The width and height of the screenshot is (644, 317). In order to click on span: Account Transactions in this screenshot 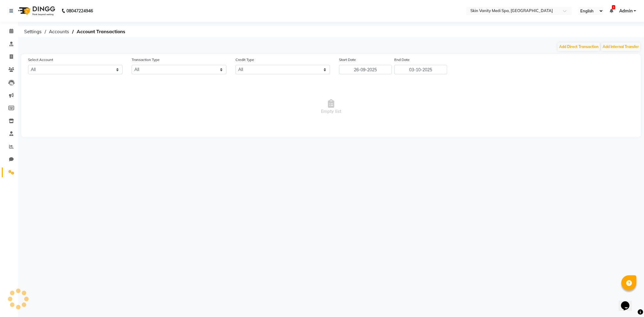, I will do `click(101, 32)`.